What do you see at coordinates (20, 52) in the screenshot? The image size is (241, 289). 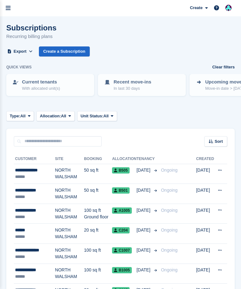 I see `button: Export` at bounding box center [20, 52].